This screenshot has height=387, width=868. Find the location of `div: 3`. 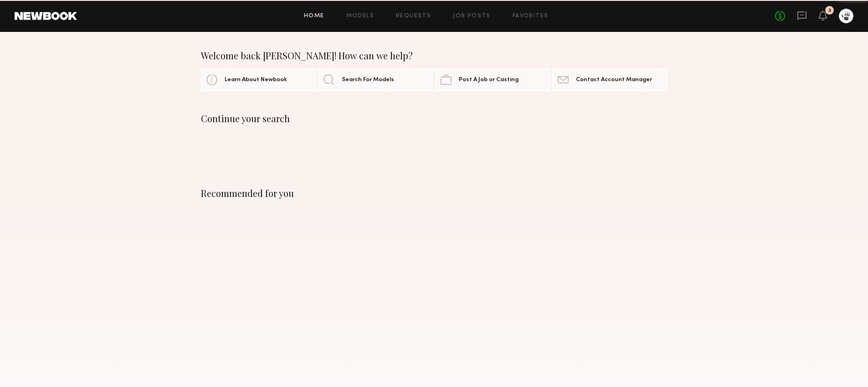

div: 3 is located at coordinates (829, 10).